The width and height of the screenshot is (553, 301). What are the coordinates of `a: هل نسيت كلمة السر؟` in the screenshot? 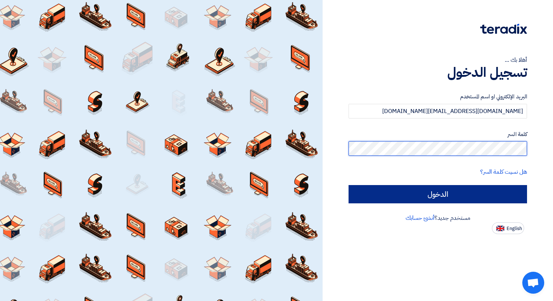 It's located at (504, 172).